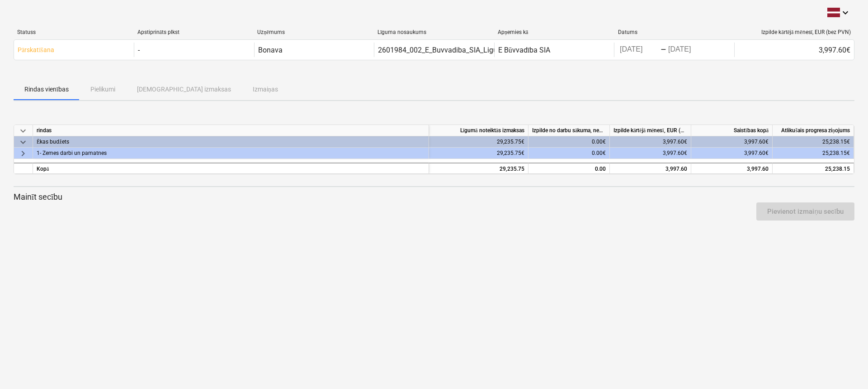 The height and width of the screenshot is (389, 868). Describe the element at coordinates (46, 89) in the screenshot. I see `p: Rindas vienības` at that location.